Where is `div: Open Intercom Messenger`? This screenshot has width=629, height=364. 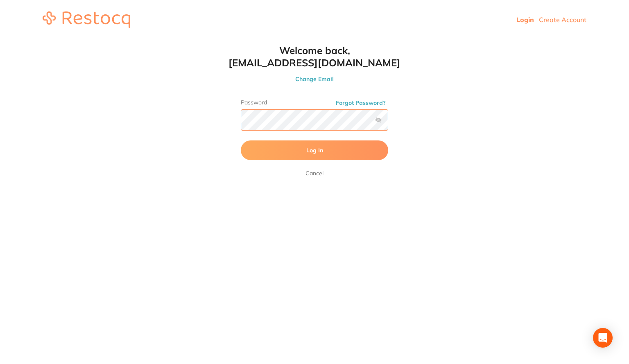
div: Open Intercom Messenger is located at coordinates (603, 338).